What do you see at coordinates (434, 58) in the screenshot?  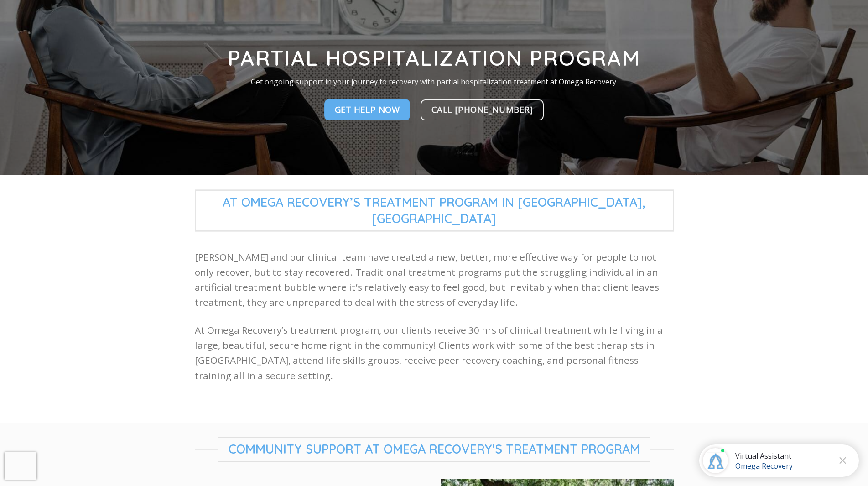 I see `strong: Partial Hospitalization Program` at bounding box center [434, 58].